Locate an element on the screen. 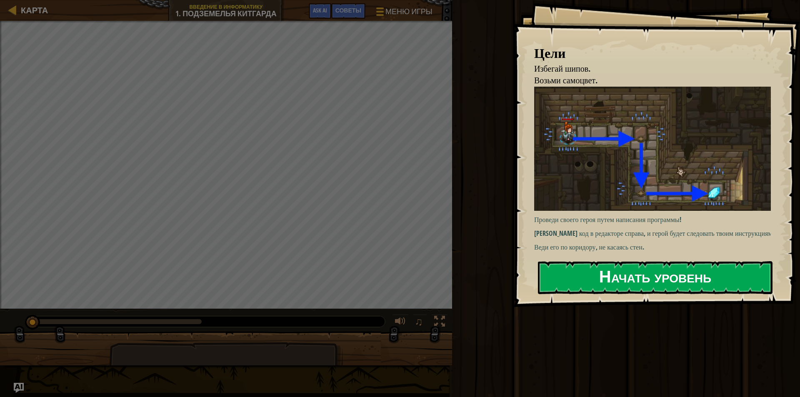  span: Избегай шипов. is located at coordinates (562, 68).